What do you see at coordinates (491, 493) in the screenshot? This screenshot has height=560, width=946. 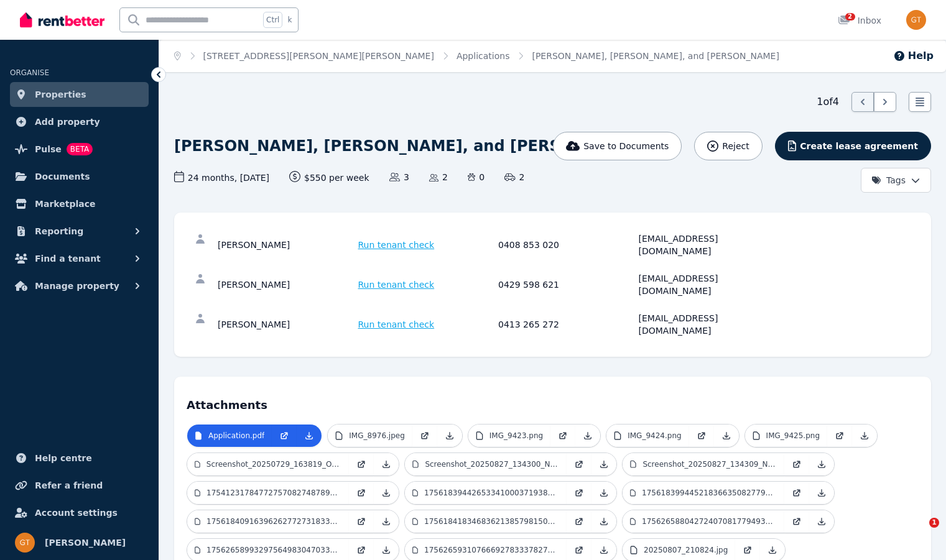 I see `p: 17561839442653341000371938118423.jpg` at bounding box center [491, 493].